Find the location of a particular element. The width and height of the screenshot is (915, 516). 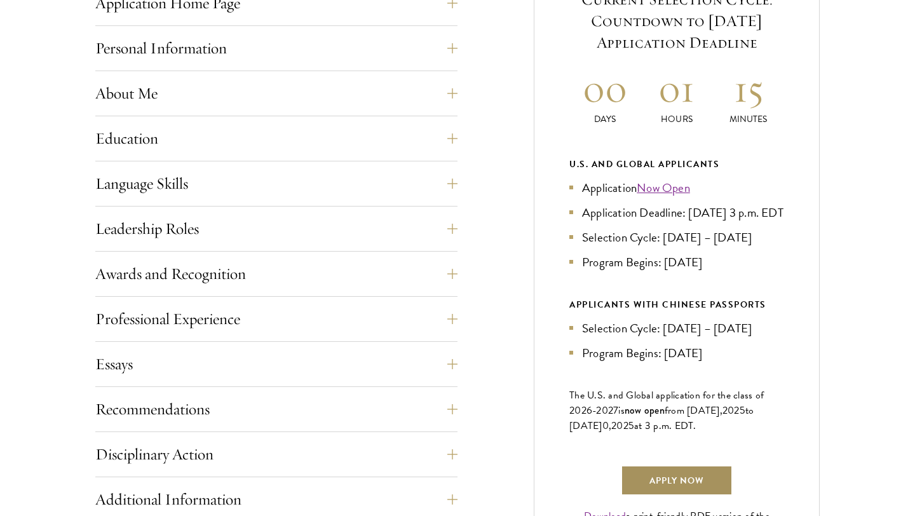

h2: 01 is located at coordinates (677, 88).